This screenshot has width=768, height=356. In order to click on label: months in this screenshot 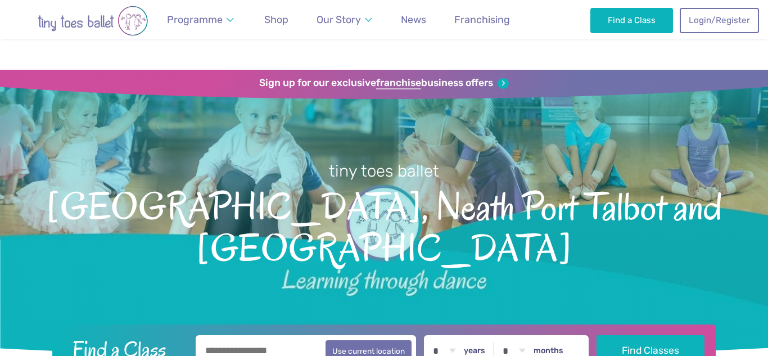, I will do `click(548, 351)`.